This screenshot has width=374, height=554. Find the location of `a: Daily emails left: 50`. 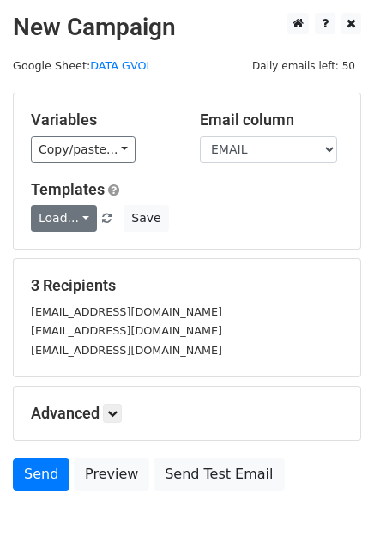

a: Daily emails left: 50 is located at coordinates (304, 65).